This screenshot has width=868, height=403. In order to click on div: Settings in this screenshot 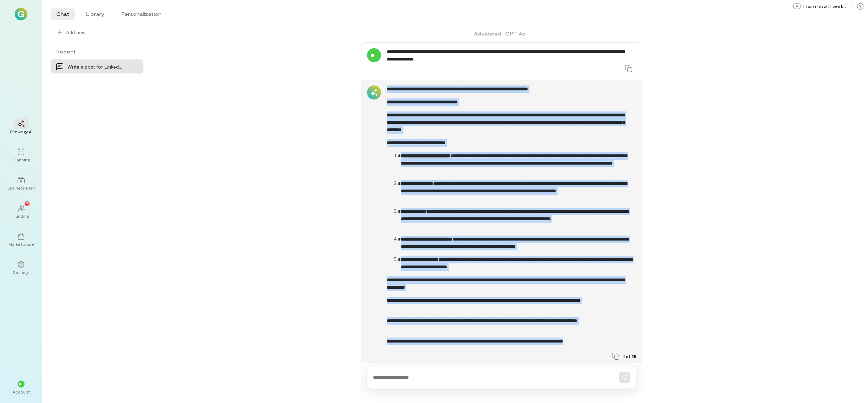, I will do `click(21, 272)`.